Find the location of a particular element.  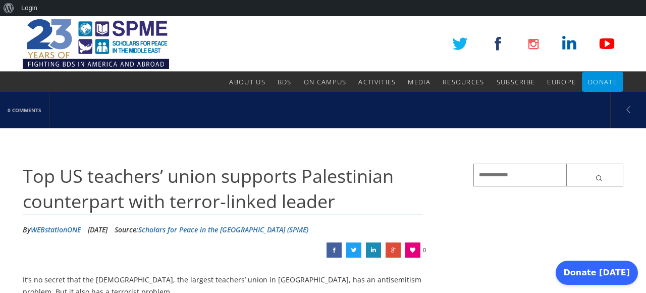

span: Resources is located at coordinates (463, 82).